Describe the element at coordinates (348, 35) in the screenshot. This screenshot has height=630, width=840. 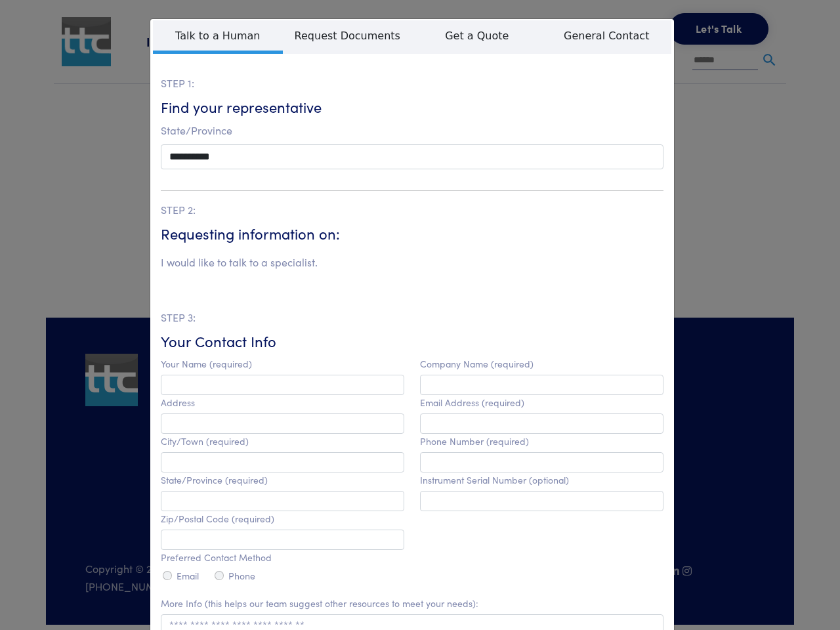
I see `span: Request Documents` at that location.